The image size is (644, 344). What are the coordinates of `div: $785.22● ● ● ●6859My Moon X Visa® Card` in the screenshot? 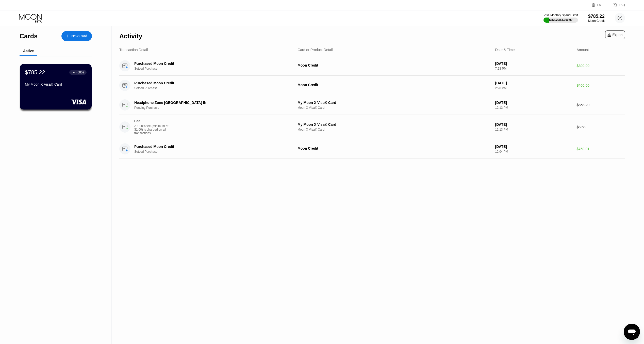 It's located at (56, 87).